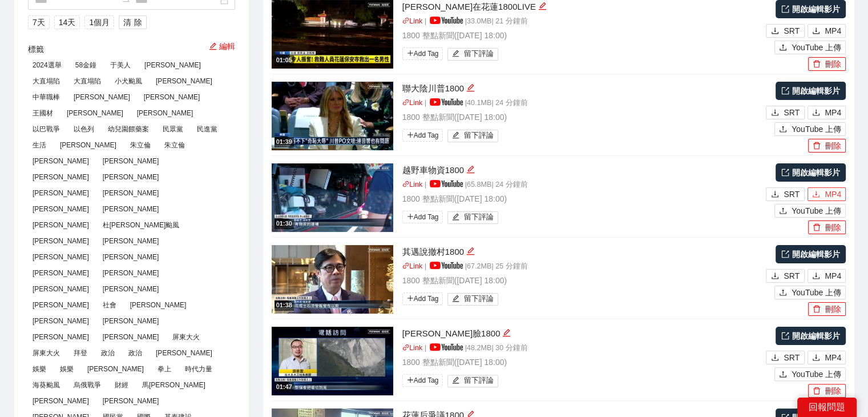 The width and height of the screenshot is (868, 417). Describe the element at coordinates (46, 129) in the screenshot. I see `span: 以巴戰爭` at that location.